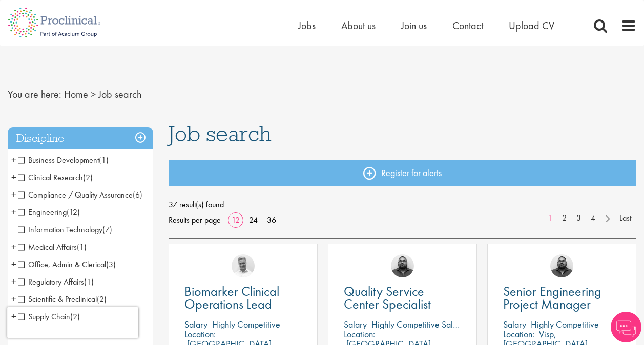 The height and width of the screenshot is (345, 644). What do you see at coordinates (593, 218) in the screenshot?
I see `a: 4` at bounding box center [593, 218].